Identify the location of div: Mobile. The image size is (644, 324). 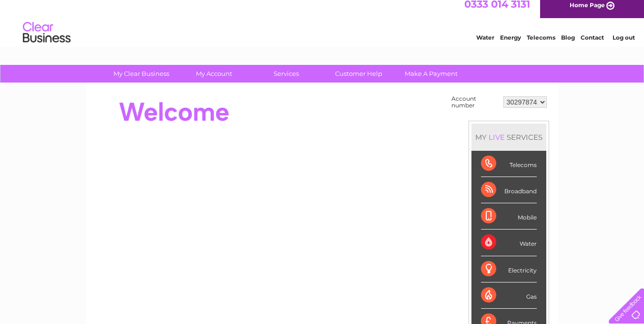
(509, 216).